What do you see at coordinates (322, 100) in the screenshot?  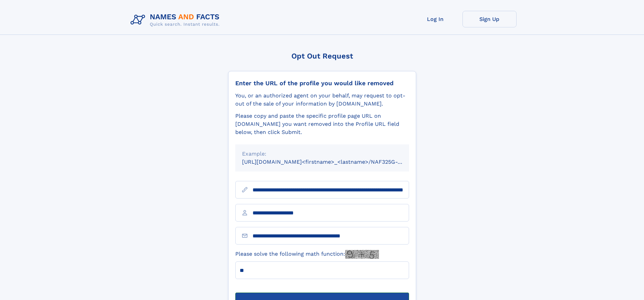 I see `div: You, or an authorized agent on your behalf, may request to opt-out of the sale of your informatio...` at bounding box center [322, 100].